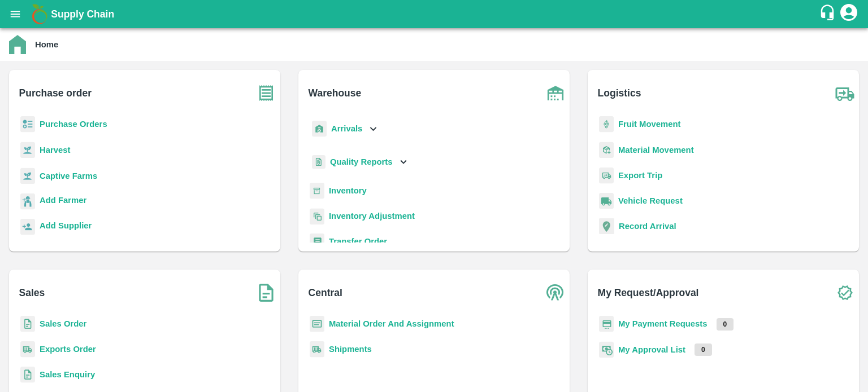 The width and height of the screenshot is (868, 392). What do you see at coordinates (335, 93) in the screenshot?
I see `b: Warehouse` at bounding box center [335, 93].